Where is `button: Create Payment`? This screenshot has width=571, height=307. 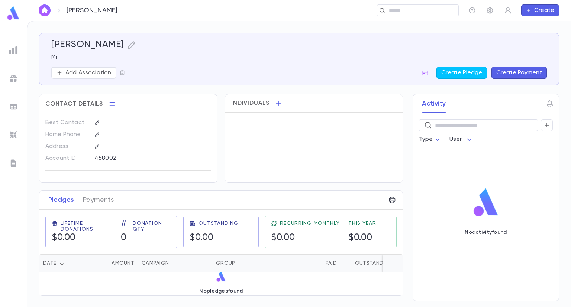
button: Create Payment is located at coordinates (519, 73).